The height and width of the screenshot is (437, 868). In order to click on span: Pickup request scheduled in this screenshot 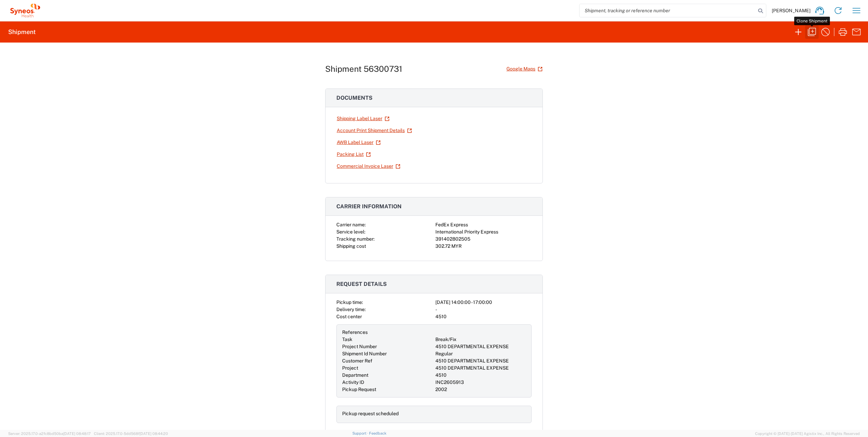, I will do `click(370, 413)`.